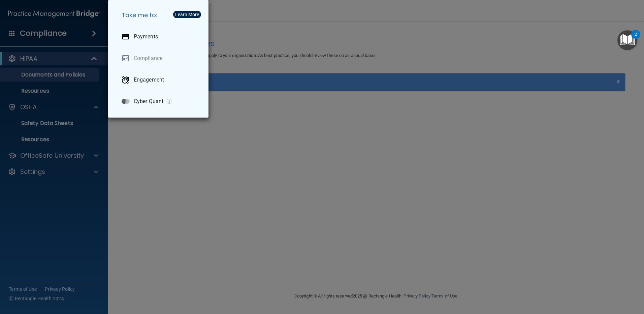 The width and height of the screenshot is (644, 314). I want to click on div: 2, so click(636, 39).